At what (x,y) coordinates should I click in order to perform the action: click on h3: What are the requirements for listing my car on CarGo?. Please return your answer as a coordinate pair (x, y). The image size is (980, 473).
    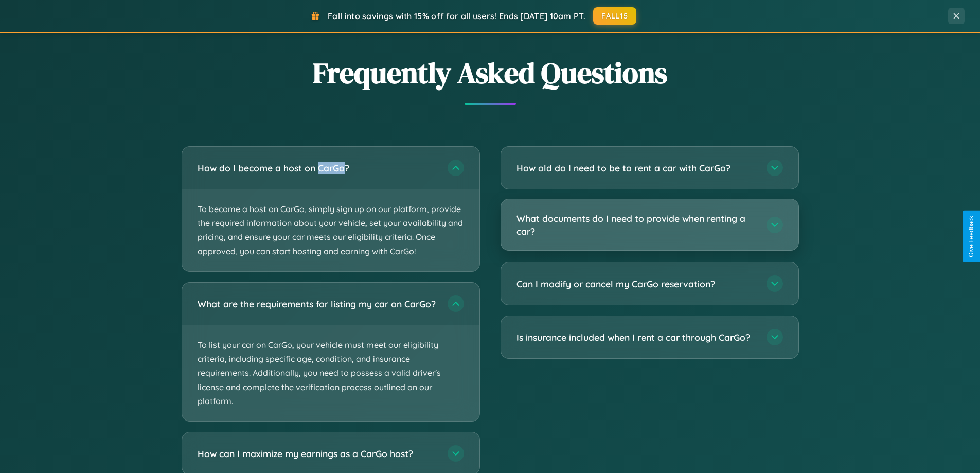
    Looking at the image, I should click on (317, 304).